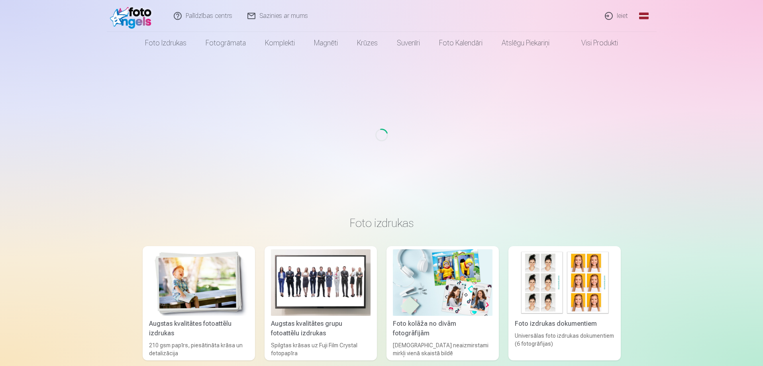  I want to click on img: Augstas kvalitātes fotoattēlu izdrukas, so click(199, 283).